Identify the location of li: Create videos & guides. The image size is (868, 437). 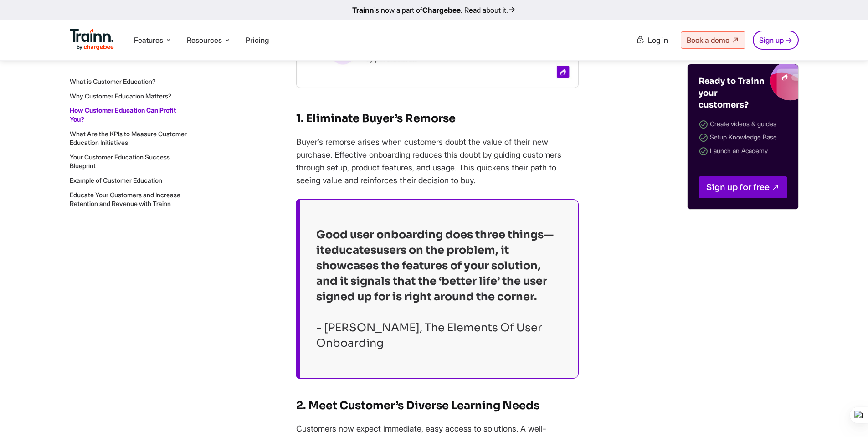
(743, 125).